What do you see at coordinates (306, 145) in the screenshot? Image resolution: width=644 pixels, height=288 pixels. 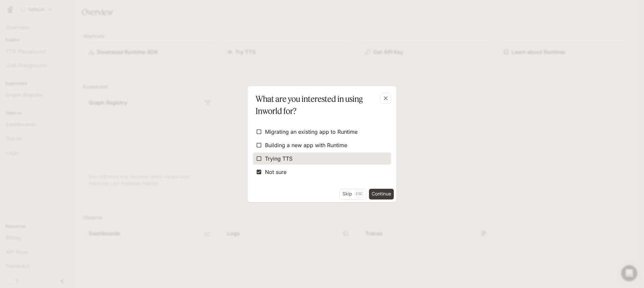 I see `span: Building a new app with Runtime` at bounding box center [306, 145].